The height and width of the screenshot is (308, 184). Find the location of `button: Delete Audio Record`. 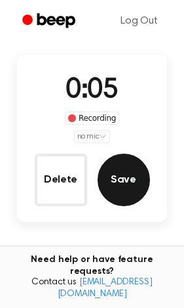

button: Delete Audio Record is located at coordinates (61, 180).